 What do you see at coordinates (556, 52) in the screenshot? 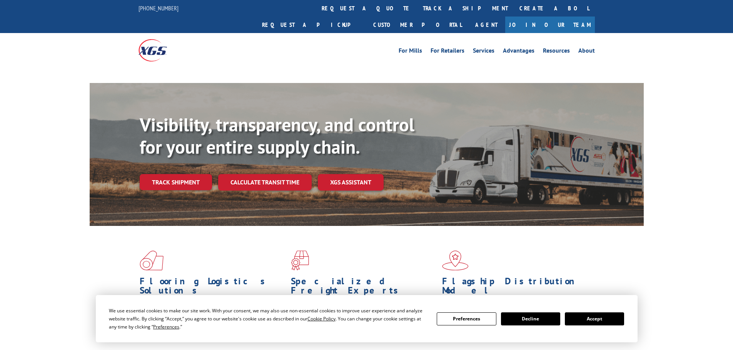
I see `a: Resources` at bounding box center [556, 52].